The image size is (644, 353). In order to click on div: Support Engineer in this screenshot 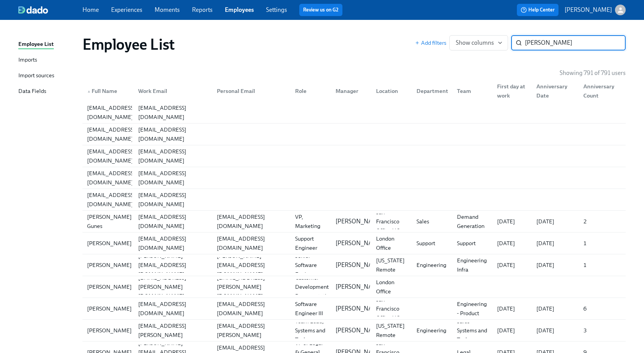, I will do `click(311, 243)`.